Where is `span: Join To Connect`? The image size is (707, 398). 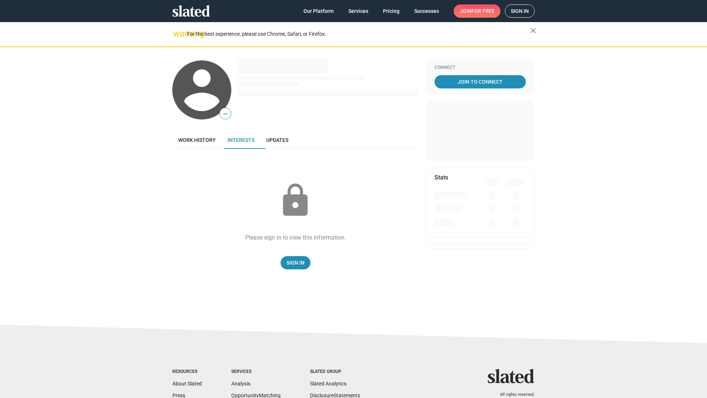 span: Join To Connect is located at coordinates (480, 82).